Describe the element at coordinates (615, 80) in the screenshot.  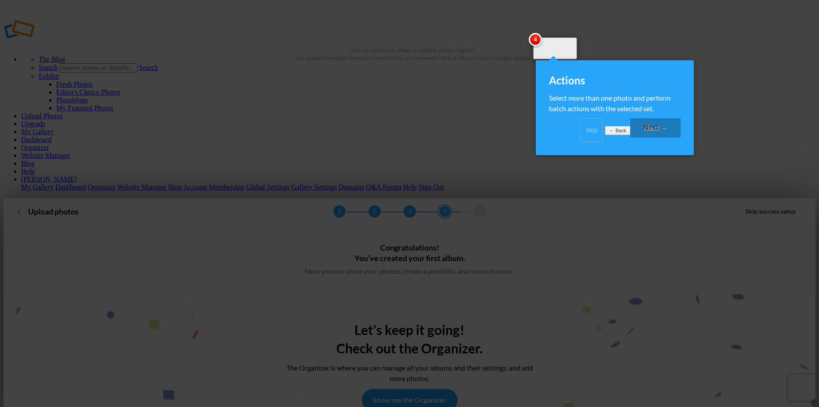
I see `div: Actions` at that location.